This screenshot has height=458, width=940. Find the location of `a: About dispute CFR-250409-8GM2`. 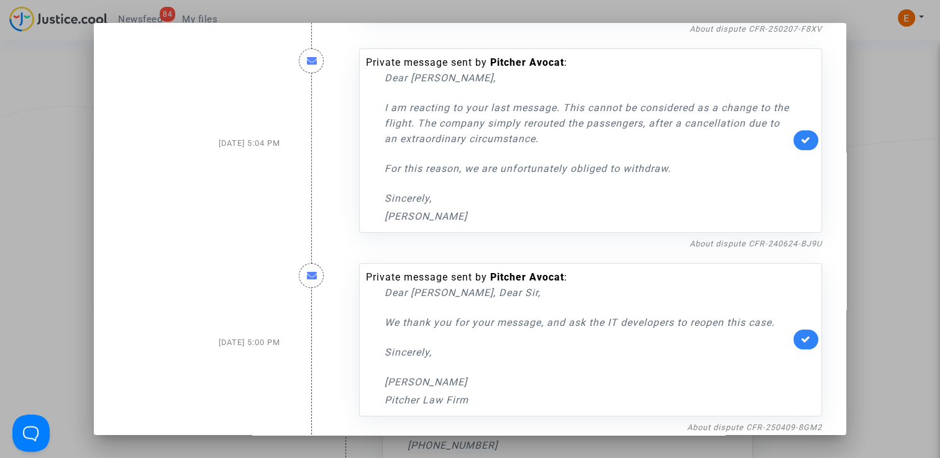

a: About dispute CFR-250409-8GM2 is located at coordinates (754, 427).